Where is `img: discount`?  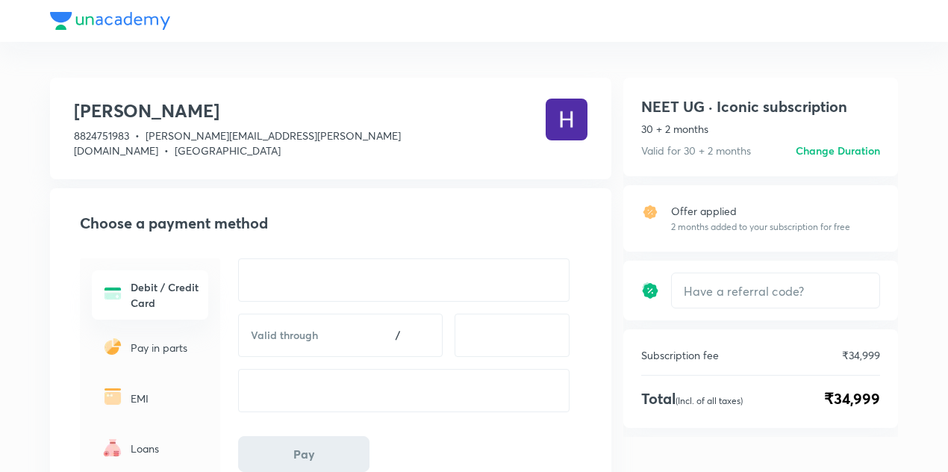
img: discount is located at coordinates (650, 290).